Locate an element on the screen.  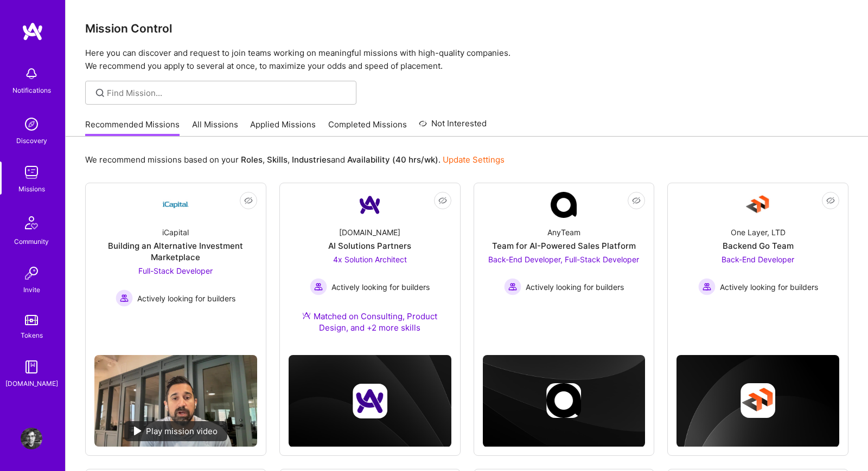
img: teamwork is located at coordinates (31, 172).